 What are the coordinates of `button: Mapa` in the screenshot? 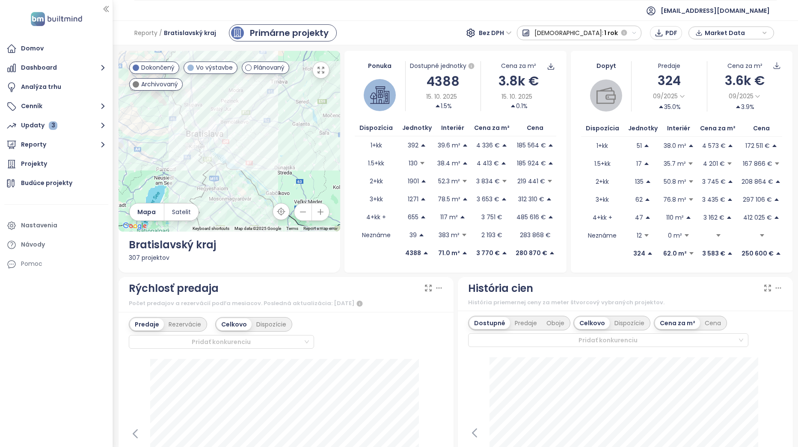 It's located at (147, 212).